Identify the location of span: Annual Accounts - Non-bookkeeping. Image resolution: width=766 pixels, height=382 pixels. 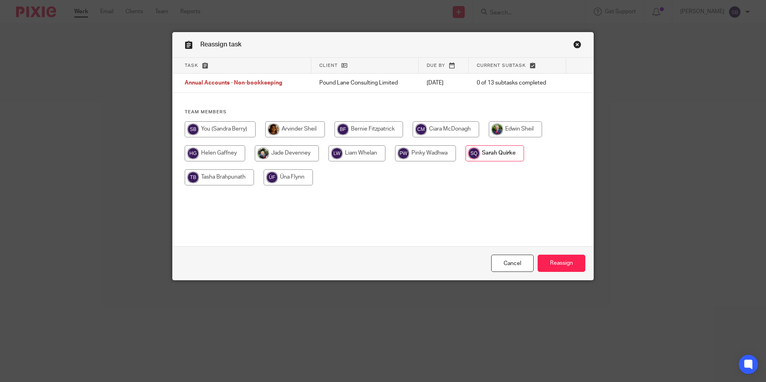
(234, 83).